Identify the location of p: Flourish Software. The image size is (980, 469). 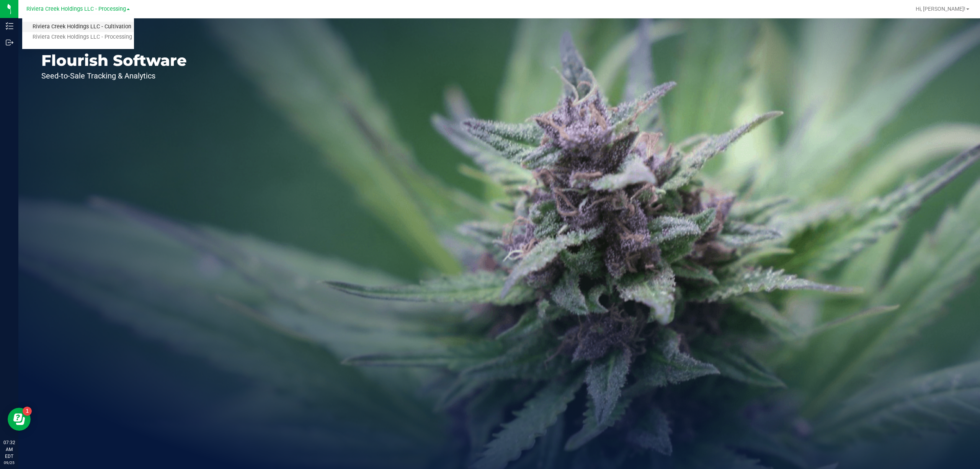
(114, 61).